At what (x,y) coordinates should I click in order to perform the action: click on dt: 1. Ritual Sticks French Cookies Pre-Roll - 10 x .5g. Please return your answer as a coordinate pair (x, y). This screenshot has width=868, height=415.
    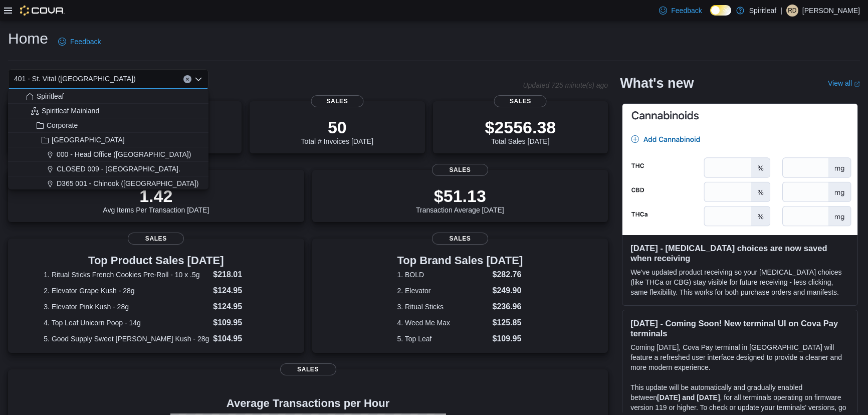
    Looking at the image, I should click on (127, 274).